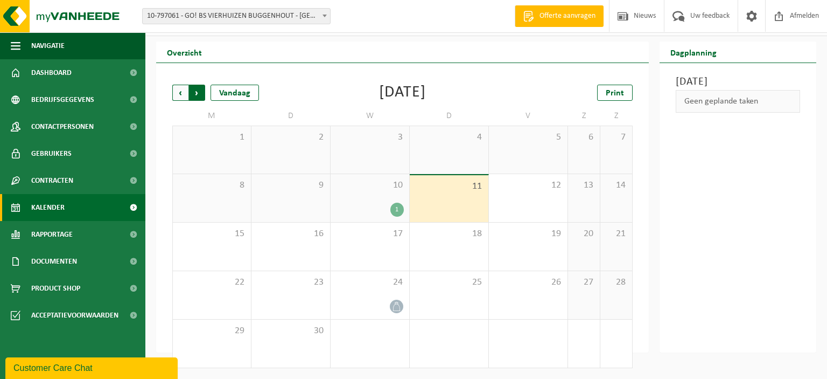 This screenshot has width=827, height=379. Describe the element at coordinates (212, 282) in the screenshot. I see `span: 22` at that location.